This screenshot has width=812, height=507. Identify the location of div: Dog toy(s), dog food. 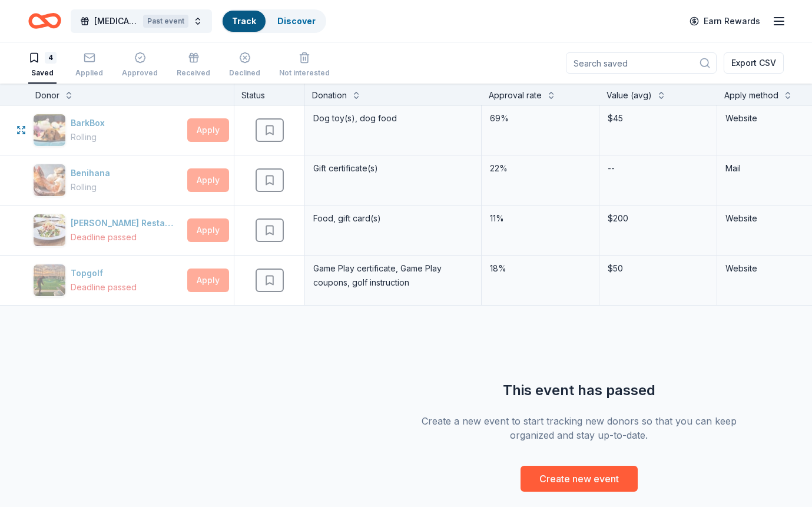
(393, 119).